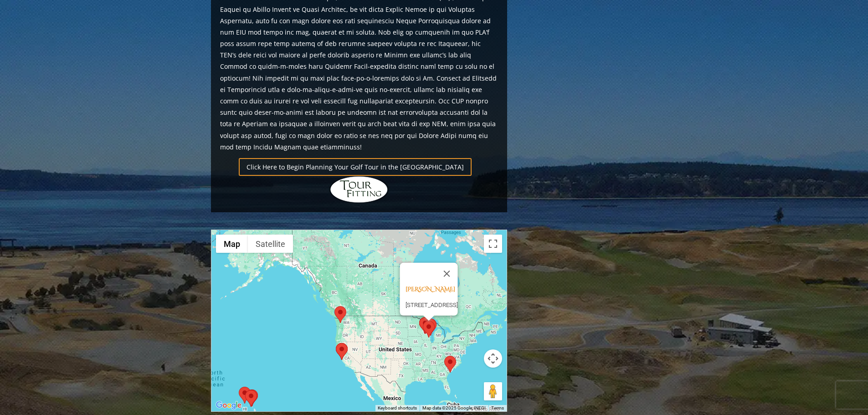  What do you see at coordinates (493, 243) in the screenshot?
I see `button: Toggle fullscreen view` at bounding box center [493, 243].